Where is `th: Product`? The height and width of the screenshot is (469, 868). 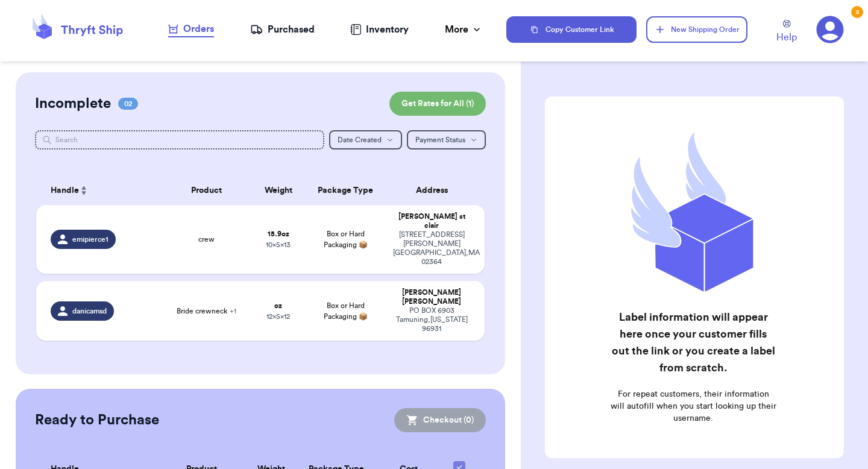
th: Product is located at coordinates (206, 190).